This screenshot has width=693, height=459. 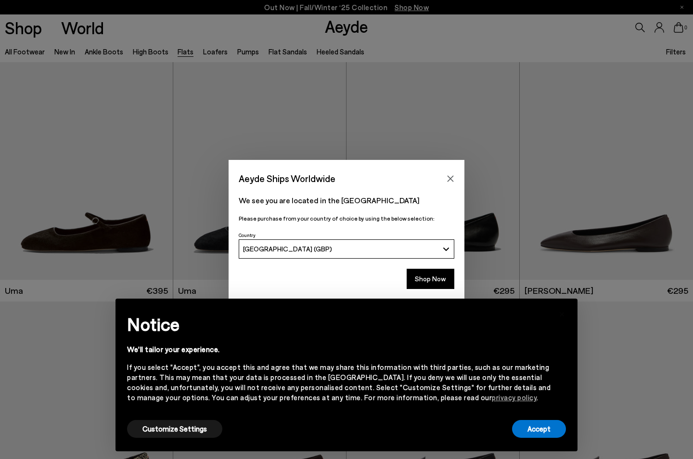 What do you see at coordinates (347, 218) in the screenshot?
I see `p: Please purchase from your country of choice by using the below selection:` at bounding box center [347, 218].